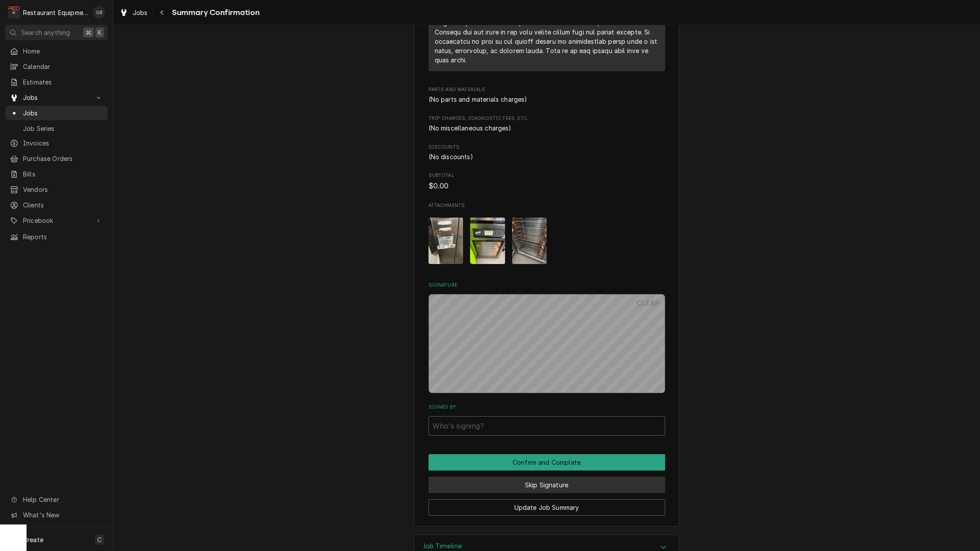 The height and width of the screenshot is (551, 980). What do you see at coordinates (547, 128) in the screenshot?
I see `div: Trip Charges, Diagnostic Fees, etc. List` at bounding box center [547, 128].